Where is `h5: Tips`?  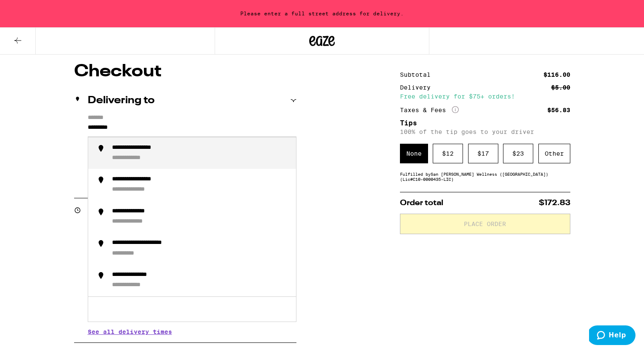 h5: Tips is located at coordinates (485, 124).